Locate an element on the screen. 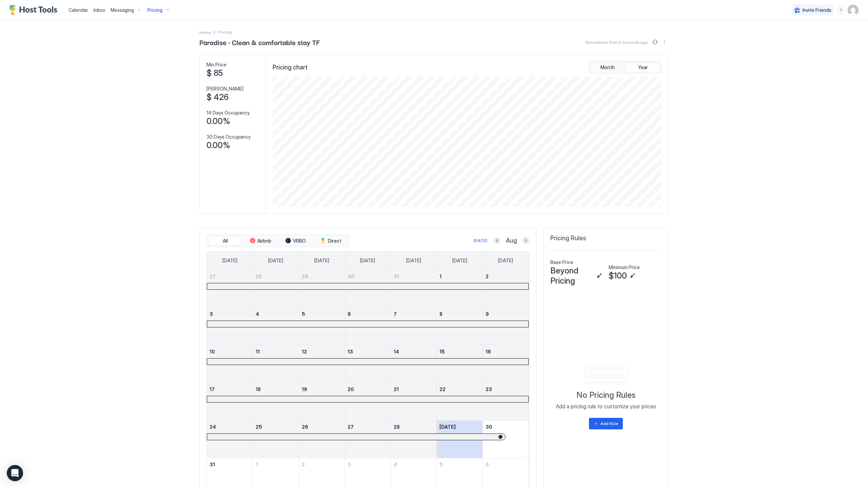 The height and width of the screenshot is (488, 868). span: $ 85 is located at coordinates (215, 73).